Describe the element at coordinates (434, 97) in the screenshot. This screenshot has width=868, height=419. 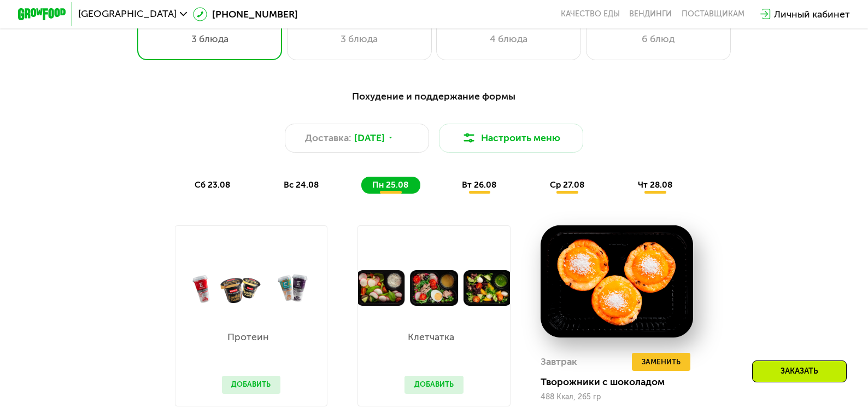
I see `div: Похудение и поддержание формы` at that location.